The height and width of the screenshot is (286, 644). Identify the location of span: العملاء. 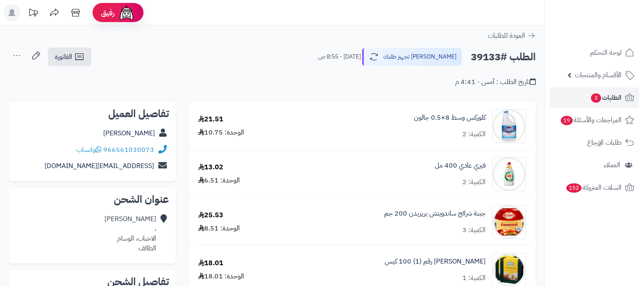
(611, 165).